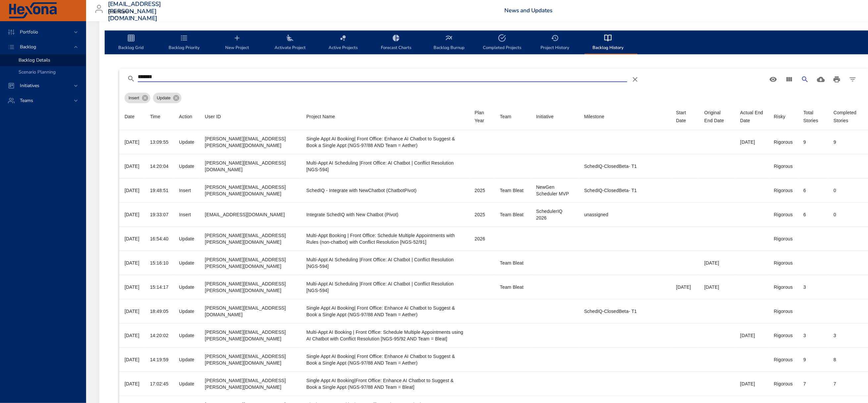 The width and height of the screenshot is (868, 403). What do you see at coordinates (821, 79) in the screenshot?
I see `button: Download CSV` at bounding box center [821, 79].